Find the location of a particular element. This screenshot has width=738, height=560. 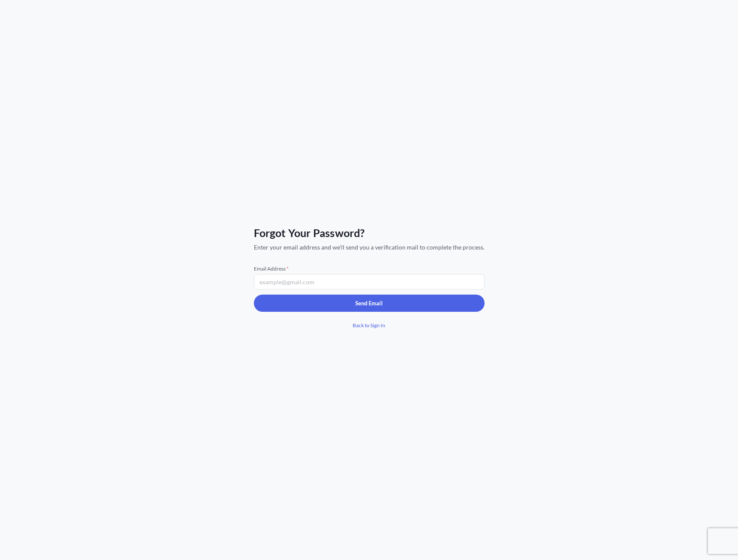

span: Forgot Your Password? is located at coordinates (369, 233).